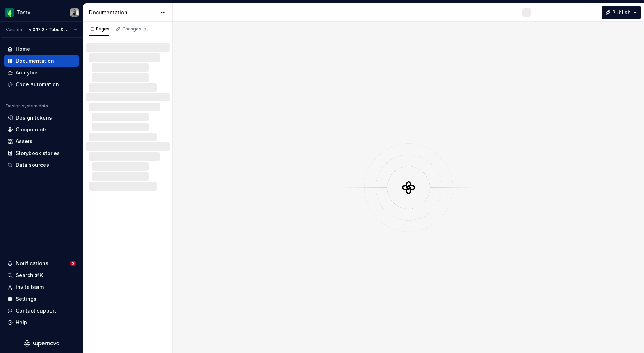 Image resolution: width=644 pixels, height=353 pixels. Describe the element at coordinates (50, 30) in the screenshot. I see `span: v 0.17.2 - Tabs & Menu Tags improvements` at that location.